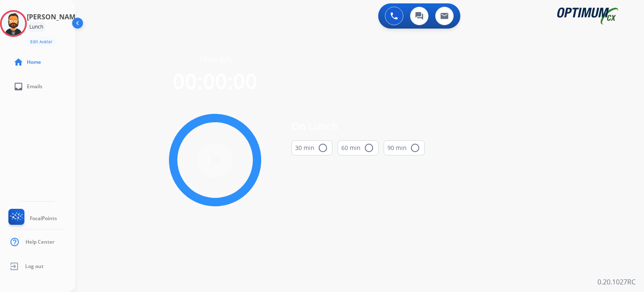 The height and width of the screenshot is (292, 644). Describe the element at coordinates (34, 62) in the screenshot. I see `span: Home` at that location.